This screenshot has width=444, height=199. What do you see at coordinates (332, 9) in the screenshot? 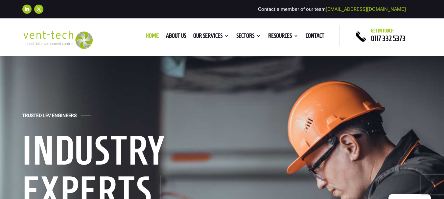
I see `span: Contact a member of our team` at bounding box center [332, 9].